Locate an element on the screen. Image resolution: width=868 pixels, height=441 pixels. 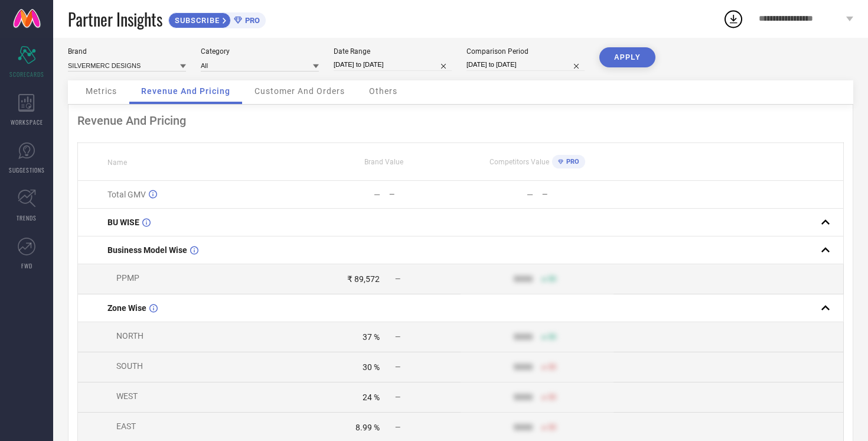
div: ₹ 89,572 is located at coordinates (363, 279).